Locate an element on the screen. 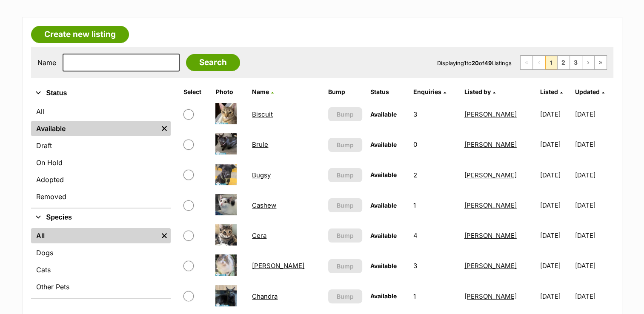 This screenshot has width=644, height=314. a: Removed is located at coordinates (101, 197).